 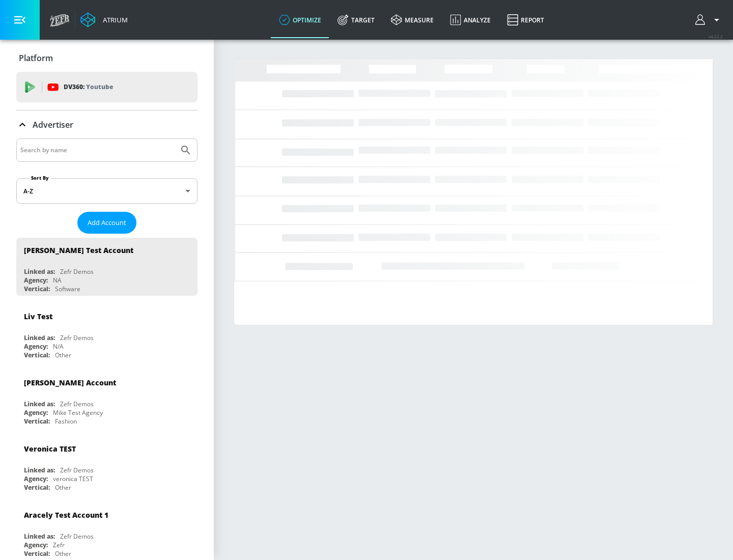 What do you see at coordinates (36, 58) in the screenshot?
I see `p: Platform` at bounding box center [36, 58].